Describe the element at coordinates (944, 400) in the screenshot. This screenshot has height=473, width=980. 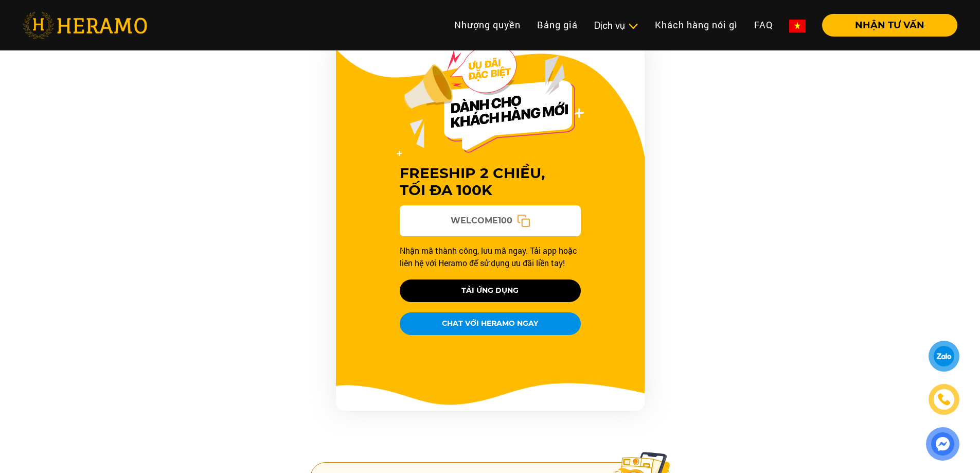
I see `a: phone-icon` at that location.